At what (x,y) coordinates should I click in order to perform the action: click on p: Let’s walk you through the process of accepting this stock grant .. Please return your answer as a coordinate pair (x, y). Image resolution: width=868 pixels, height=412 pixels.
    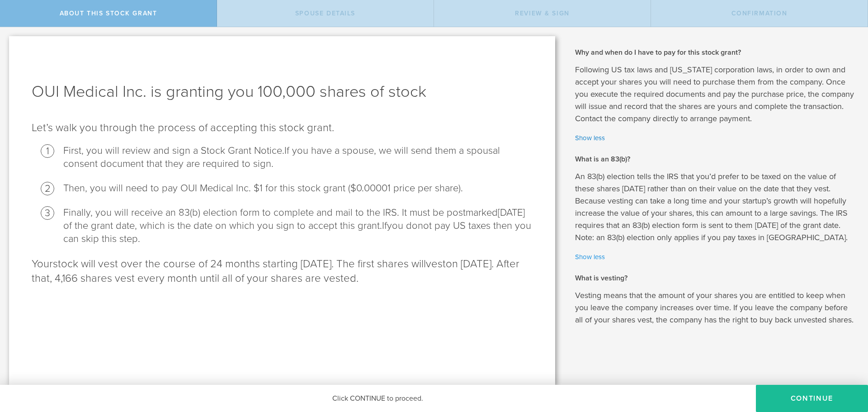
    Looking at the image, I should click on (282, 128).